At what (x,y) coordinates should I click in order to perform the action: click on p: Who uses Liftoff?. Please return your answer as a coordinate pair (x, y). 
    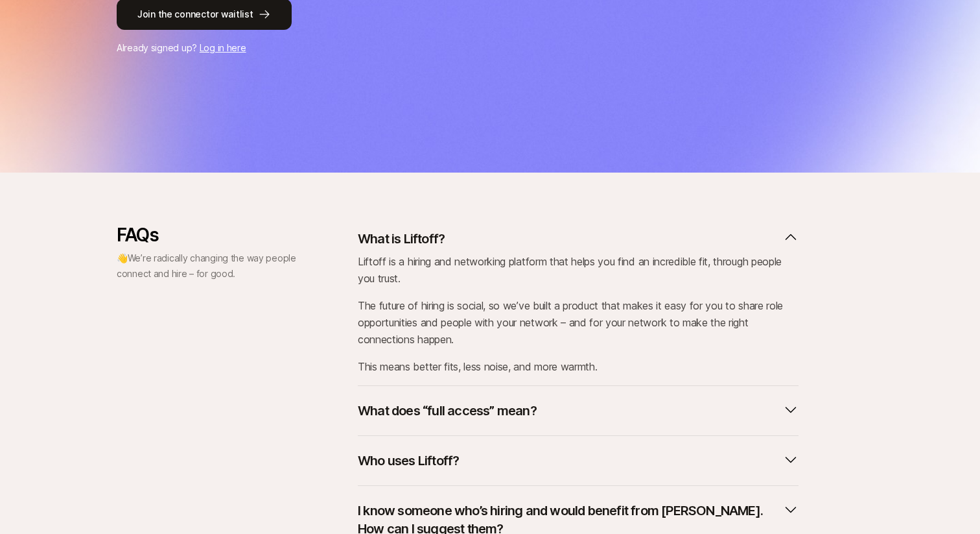
    Looking at the image, I should click on (408, 460).